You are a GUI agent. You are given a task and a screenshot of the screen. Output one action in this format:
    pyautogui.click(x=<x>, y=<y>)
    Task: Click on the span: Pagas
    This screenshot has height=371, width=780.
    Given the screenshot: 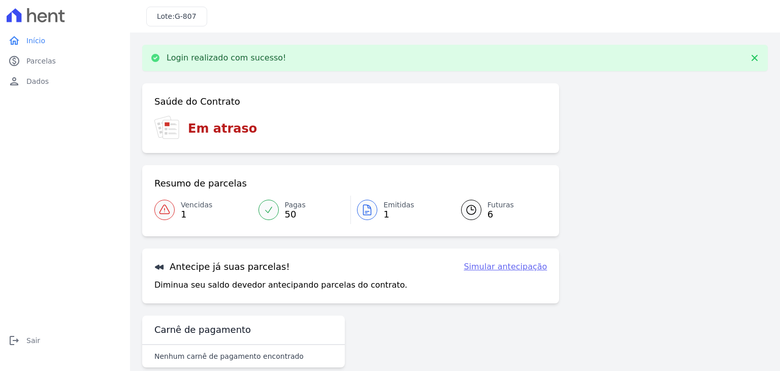 What is the action you would take?
    pyautogui.click(x=295, y=205)
    